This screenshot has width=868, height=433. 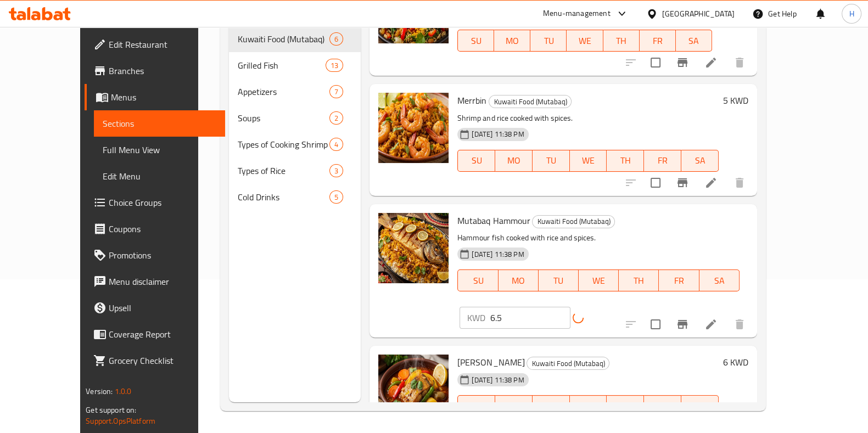 What do you see at coordinates (159, 123) in the screenshot?
I see `span: Sections` at bounding box center [159, 123].